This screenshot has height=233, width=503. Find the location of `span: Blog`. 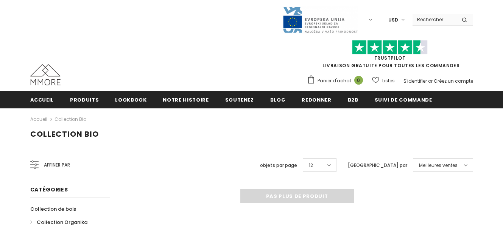

span: Blog is located at coordinates (278, 100).